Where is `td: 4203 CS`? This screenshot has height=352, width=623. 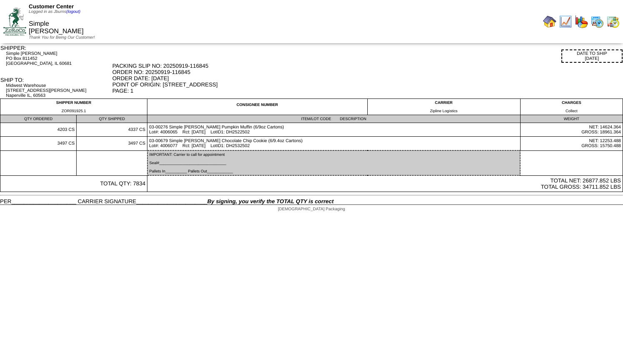 td: 4203 CS is located at coordinates (38, 130).